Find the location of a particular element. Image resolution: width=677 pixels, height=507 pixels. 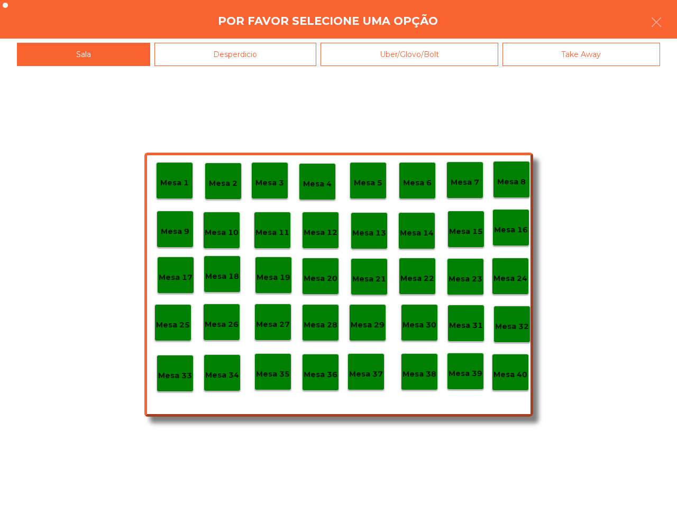

p: Mesa 40 is located at coordinates (510, 375).